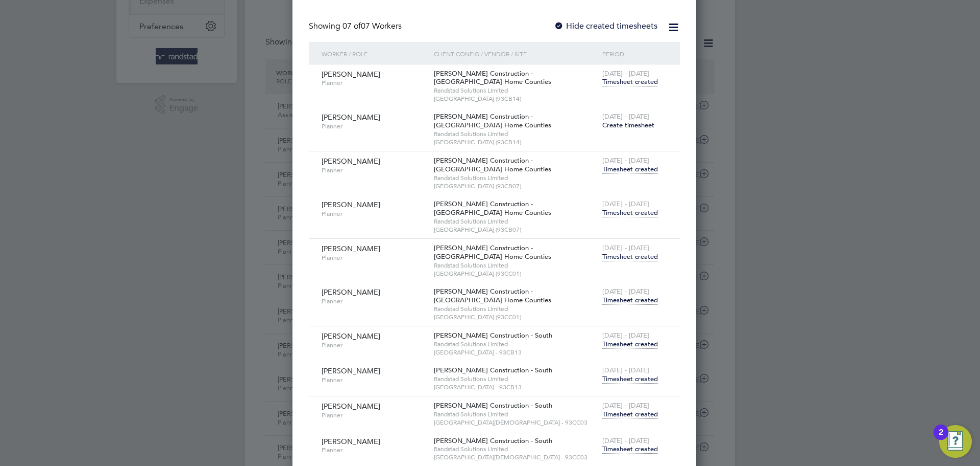 Image resolution: width=980 pixels, height=466 pixels. I want to click on div: Showing, so click(356, 26).